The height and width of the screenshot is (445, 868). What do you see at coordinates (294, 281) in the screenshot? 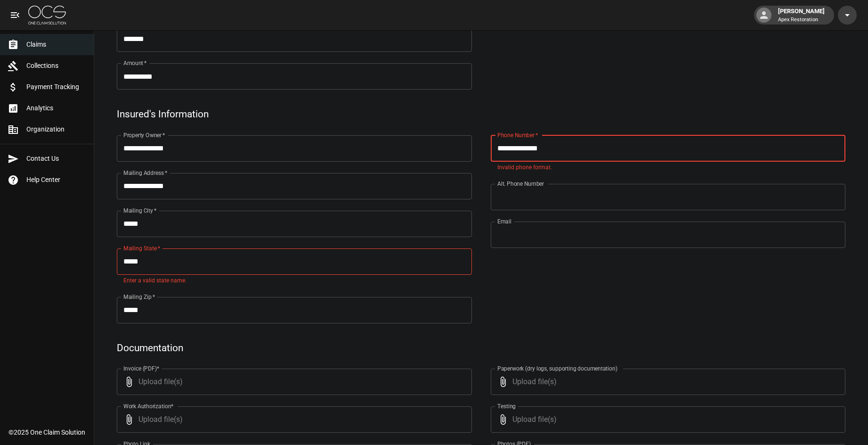
I see `p: Enter a valid state name.` at bounding box center [294, 281].